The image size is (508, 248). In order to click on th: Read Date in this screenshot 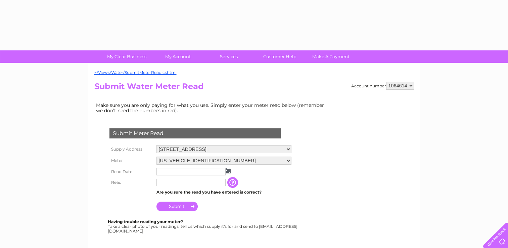, I will do `click(131, 172)`.